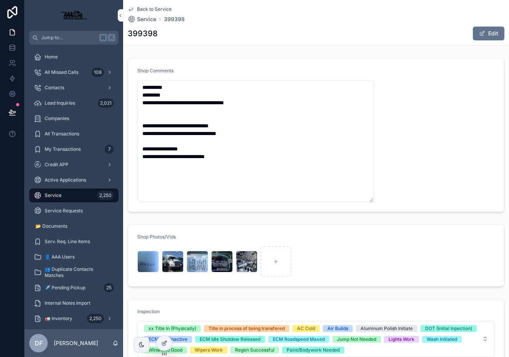 This screenshot has height=357, width=509. I want to click on a: 📂 Documents, so click(74, 226).